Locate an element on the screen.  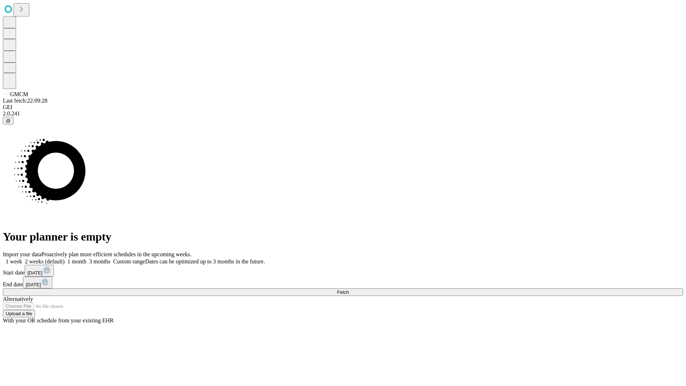
span: GMCM is located at coordinates (19, 94).